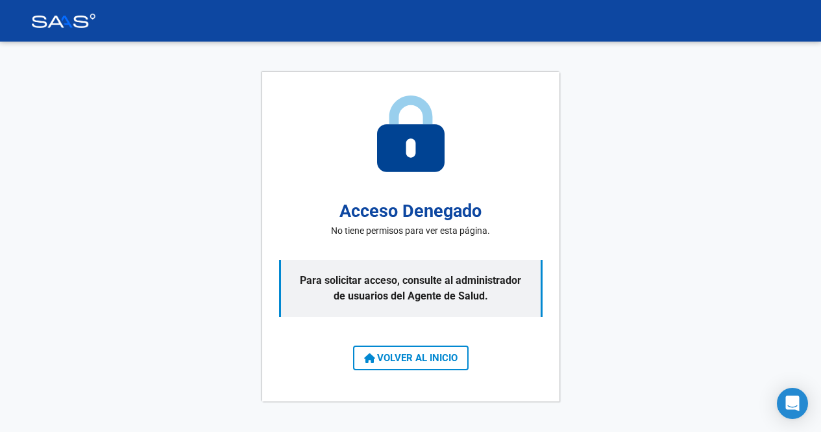  What do you see at coordinates (410, 211) in the screenshot?
I see `h2: Acceso Denegado` at bounding box center [410, 211].